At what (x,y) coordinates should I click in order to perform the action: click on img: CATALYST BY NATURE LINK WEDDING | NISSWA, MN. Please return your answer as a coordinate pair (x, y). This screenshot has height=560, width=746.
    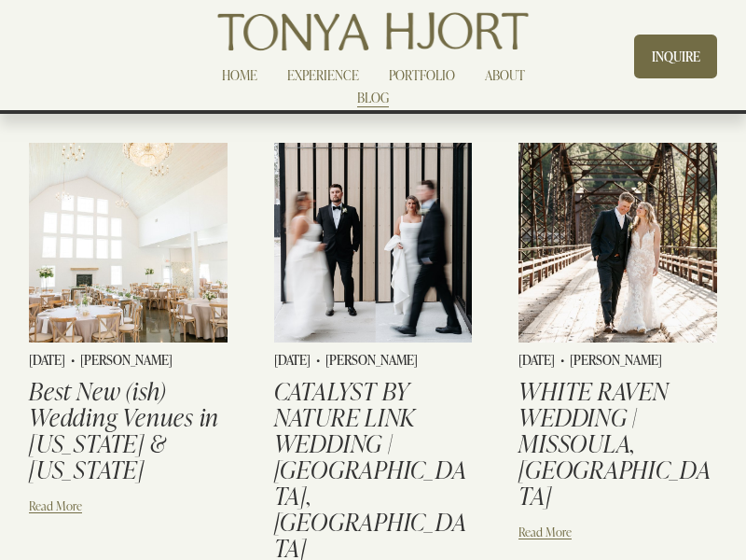
    Looking at the image, I should click on (373, 243).